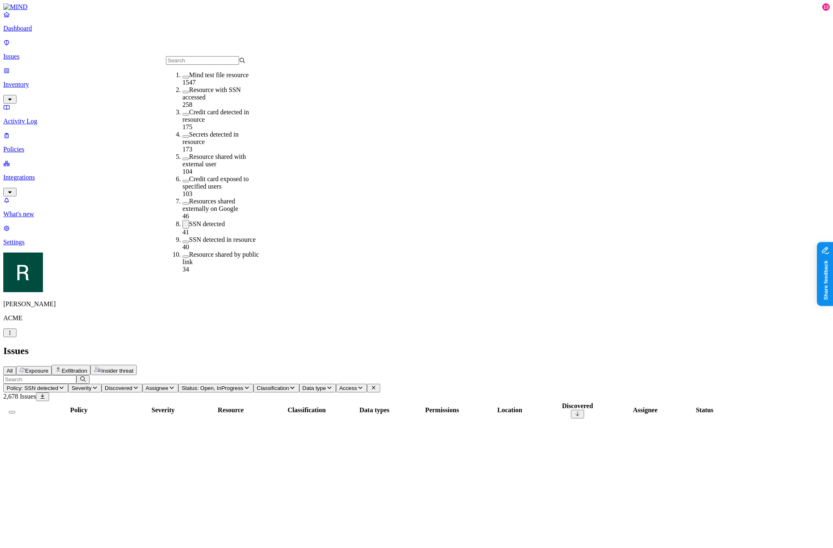  I want to click on div: Policy, so click(79, 410).